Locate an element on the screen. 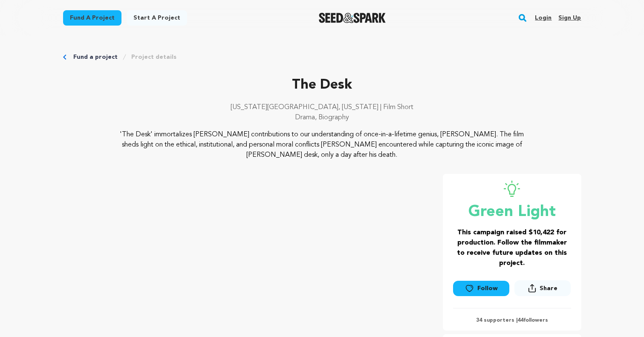 The image size is (644, 337). p: 34 supporters | followers is located at coordinates (512, 321).